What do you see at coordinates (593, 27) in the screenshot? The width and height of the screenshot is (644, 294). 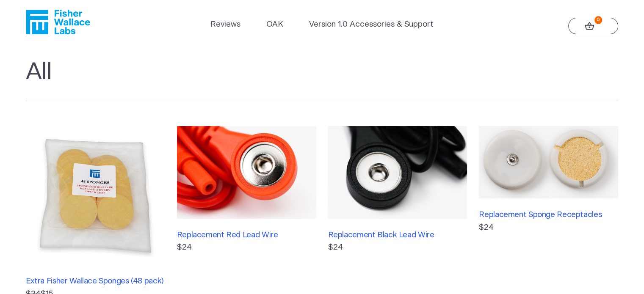 I see `a: 0` at bounding box center [593, 27].